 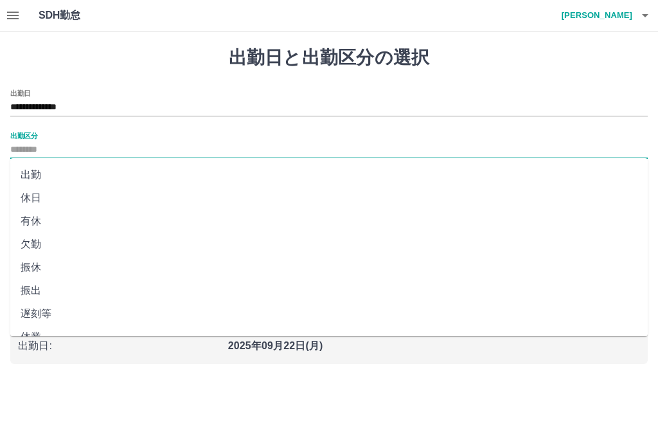 What do you see at coordinates (329, 337) in the screenshot?
I see `li: 休業` at bounding box center [329, 337].